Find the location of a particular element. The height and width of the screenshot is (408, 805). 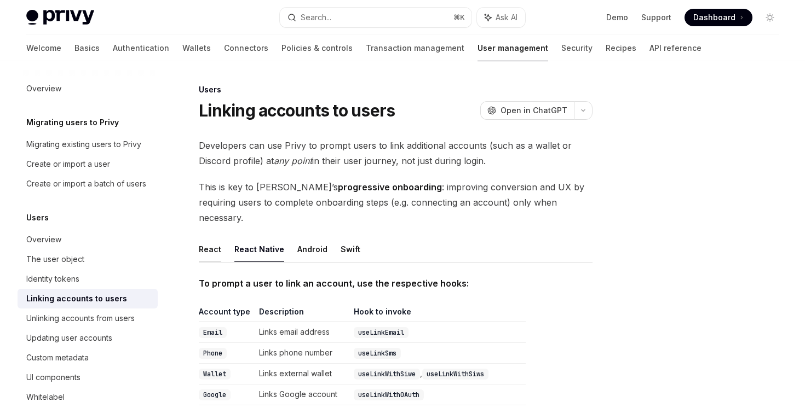

img: light logo is located at coordinates (60, 18).